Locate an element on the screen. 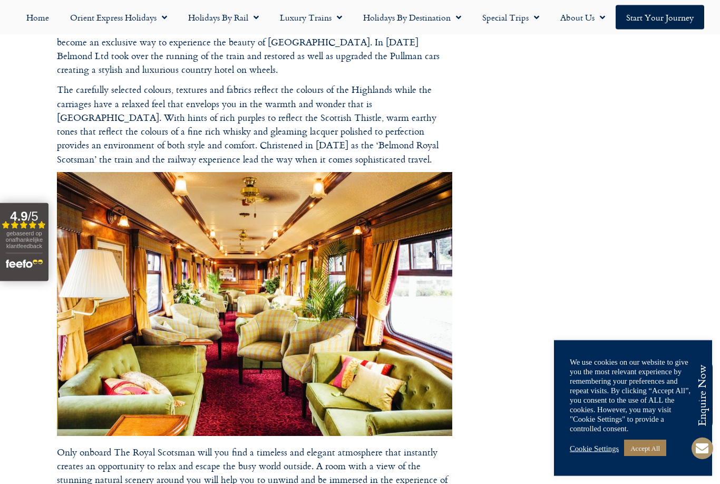 This screenshot has height=484, width=720. a: Start your Journey is located at coordinates (660, 17).